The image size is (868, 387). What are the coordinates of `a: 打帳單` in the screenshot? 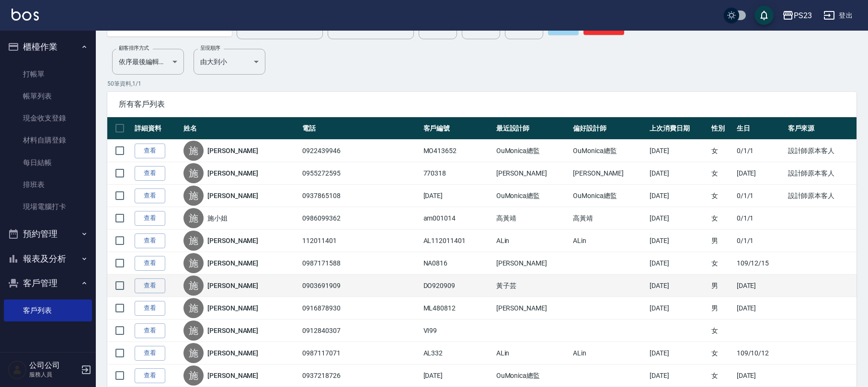 It's located at (48, 74).